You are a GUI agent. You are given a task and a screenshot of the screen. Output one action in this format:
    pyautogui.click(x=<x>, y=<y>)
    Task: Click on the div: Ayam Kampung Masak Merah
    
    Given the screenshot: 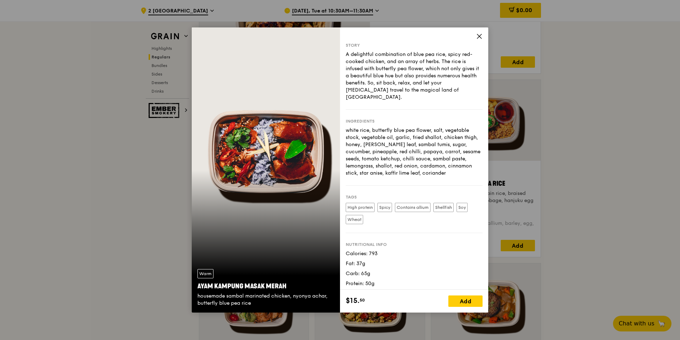 What is the action you would take?
    pyautogui.click(x=266, y=286)
    